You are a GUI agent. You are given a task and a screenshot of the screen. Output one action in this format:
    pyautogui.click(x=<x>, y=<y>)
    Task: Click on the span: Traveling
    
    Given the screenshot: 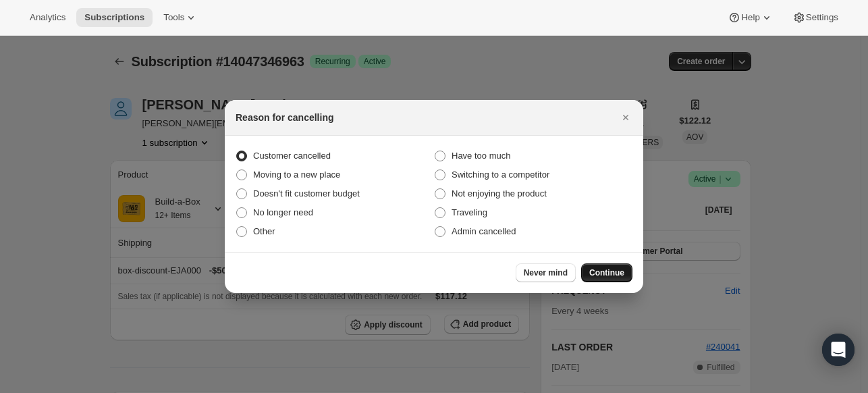 What is the action you would take?
    pyautogui.click(x=470, y=212)
    